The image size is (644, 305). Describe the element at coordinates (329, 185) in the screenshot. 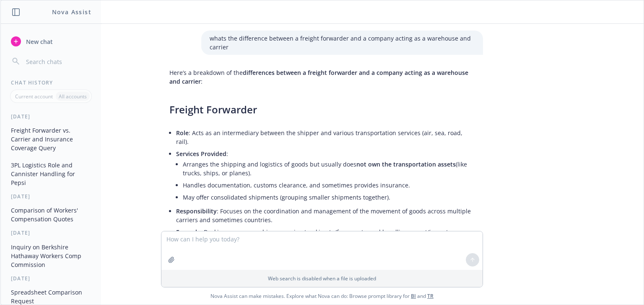

I see `li: Handles documentation, customs clearance, and sometimes provides insurance.` at that location.